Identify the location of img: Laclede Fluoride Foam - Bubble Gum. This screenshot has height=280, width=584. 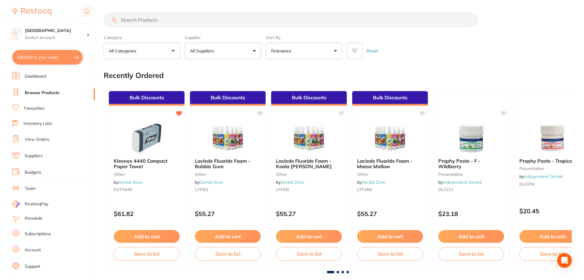
(228, 138).